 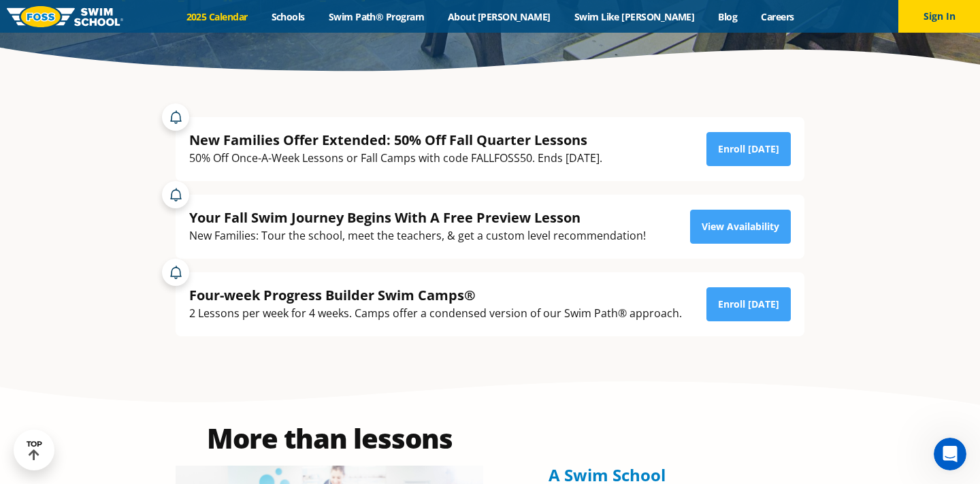 I want to click on a: View Availability, so click(x=741, y=227).